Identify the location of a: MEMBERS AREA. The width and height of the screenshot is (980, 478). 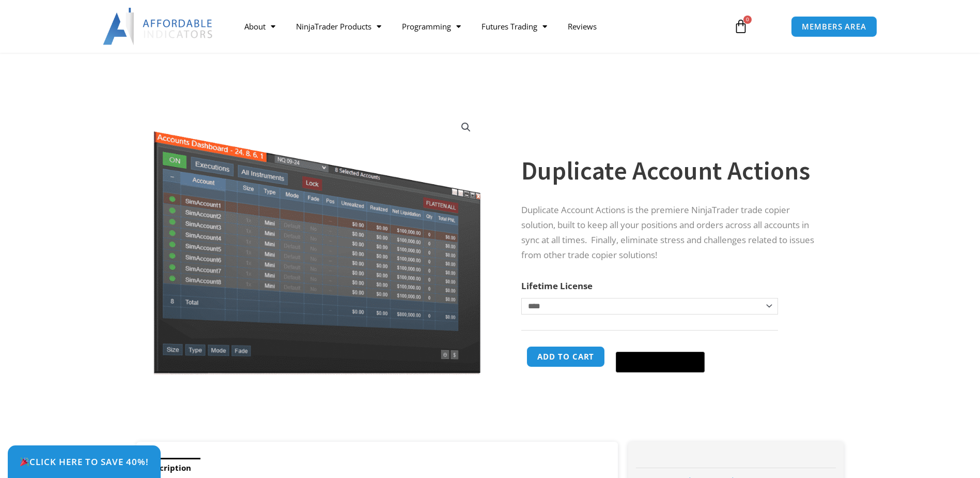
(834, 26).